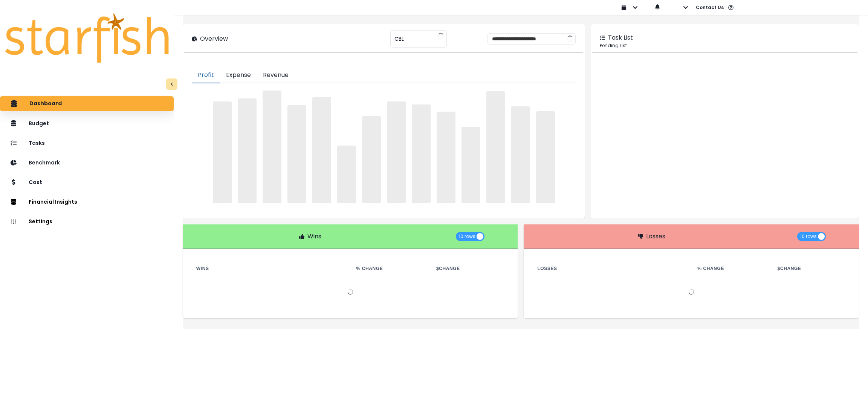  I want to click on p: Budget, so click(39, 123).